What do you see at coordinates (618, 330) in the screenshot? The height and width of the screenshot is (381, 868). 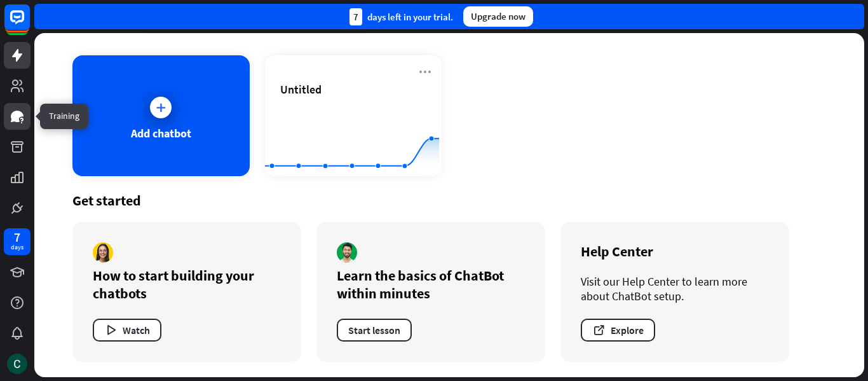 I see `button: Explore` at bounding box center [618, 330].